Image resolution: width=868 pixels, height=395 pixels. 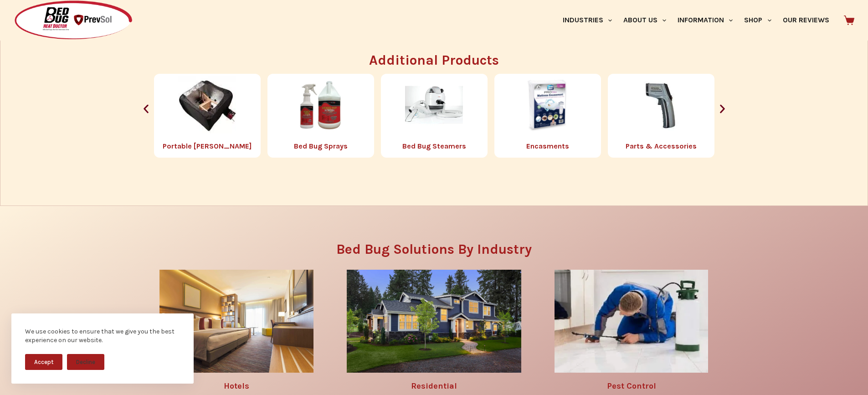 I want to click on button: Open LiveChat chat widget, so click(x=21, y=18).